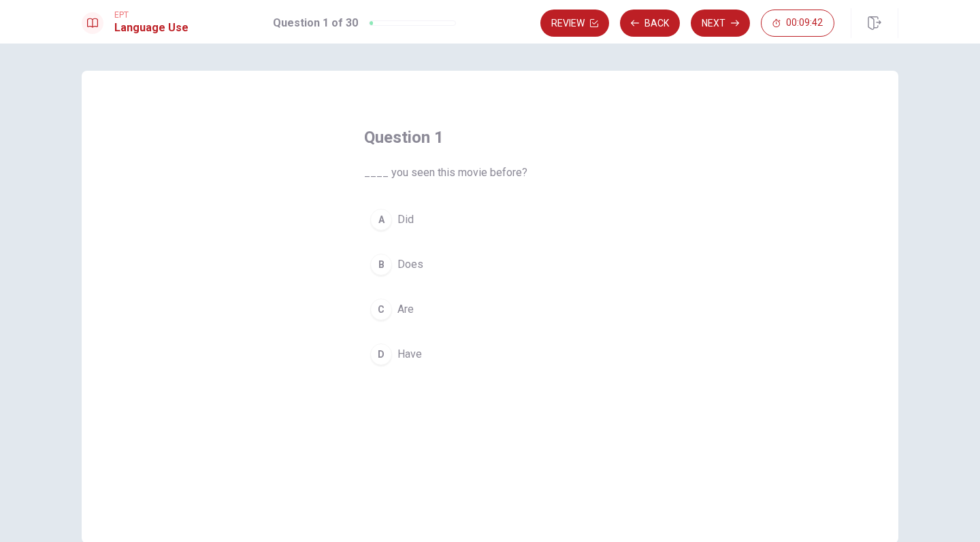 Image resolution: width=980 pixels, height=542 pixels. What do you see at coordinates (405, 220) in the screenshot?
I see `span: Did` at bounding box center [405, 220].